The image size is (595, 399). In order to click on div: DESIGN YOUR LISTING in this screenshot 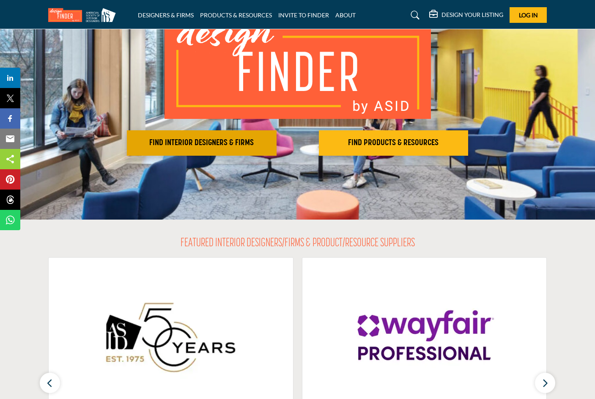, I will do `click(466, 15)`.